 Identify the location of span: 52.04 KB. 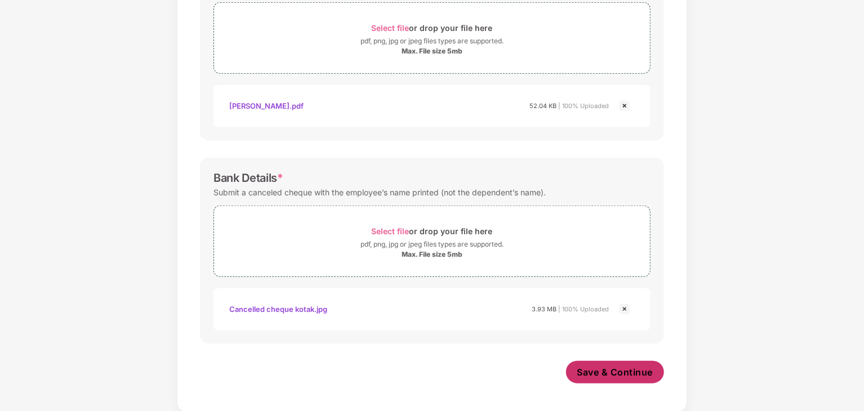
(543, 106).